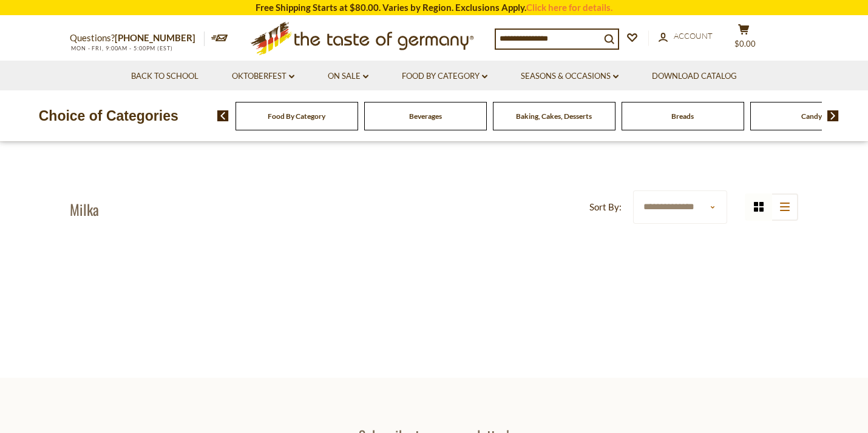  I want to click on a: Baking, Cakes, Desserts, so click(554, 116).